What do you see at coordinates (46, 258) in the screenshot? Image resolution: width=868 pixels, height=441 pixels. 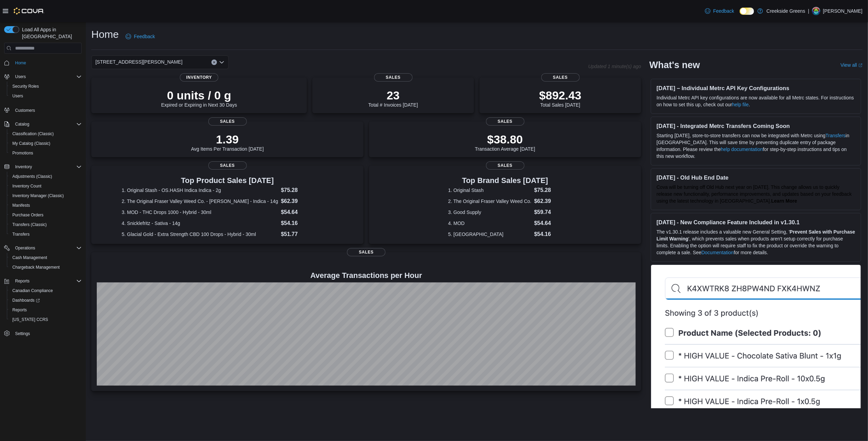 I see `button: Cash Management` at bounding box center [46, 258].